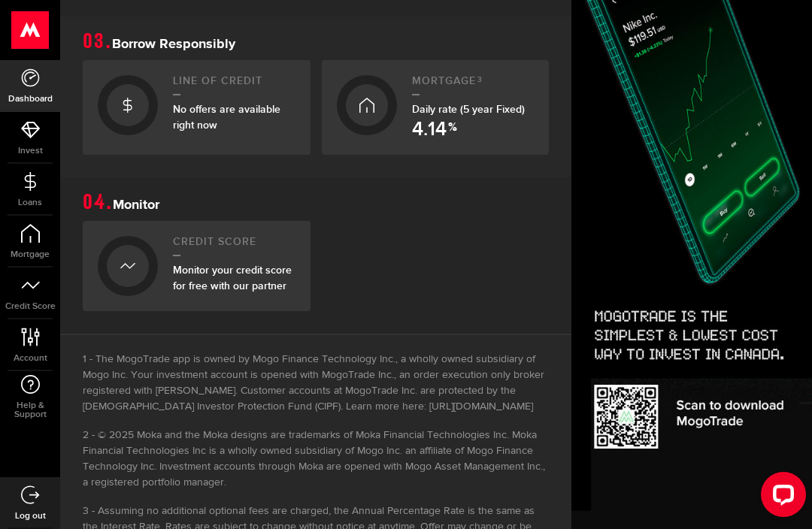 This screenshot has width=812, height=529. Describe the element at coordinates (234, 85) in the screenshot. I see `h2: Line of credit` at that location.